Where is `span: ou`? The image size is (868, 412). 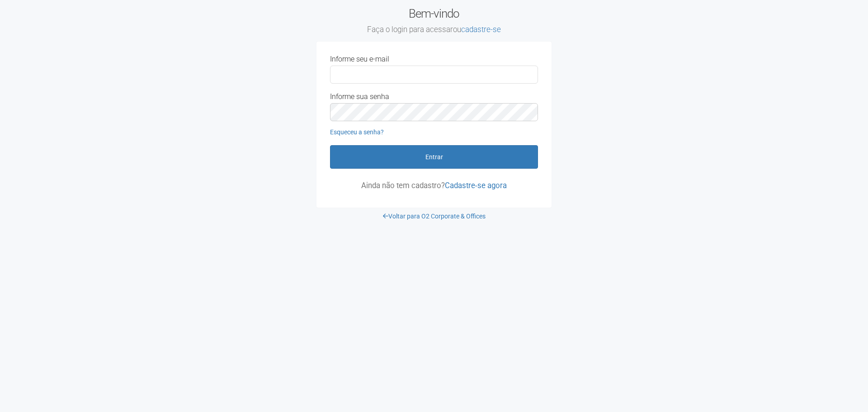 span: ou is located at coordinates (477, 29).